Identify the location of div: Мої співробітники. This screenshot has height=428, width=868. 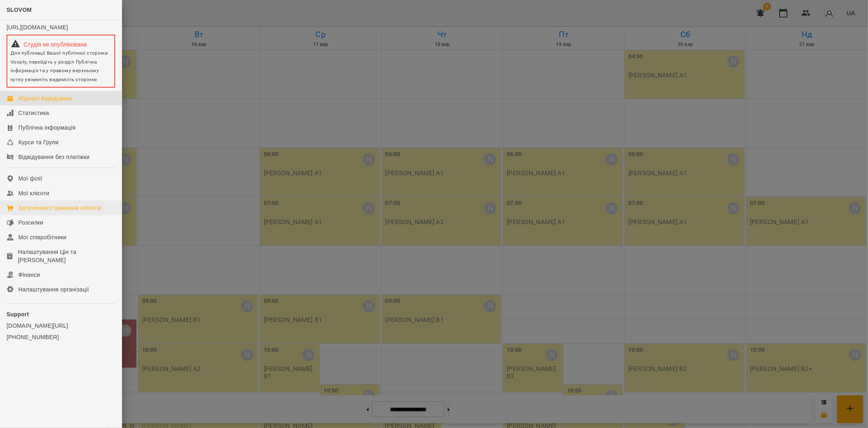
(43, 237).